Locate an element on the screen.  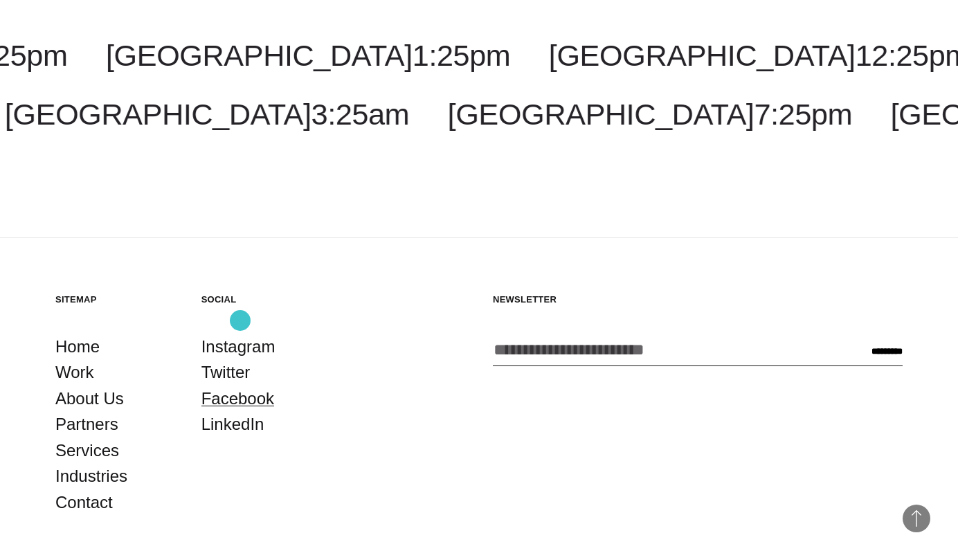
a: Services is located at coordinates (87, 451).